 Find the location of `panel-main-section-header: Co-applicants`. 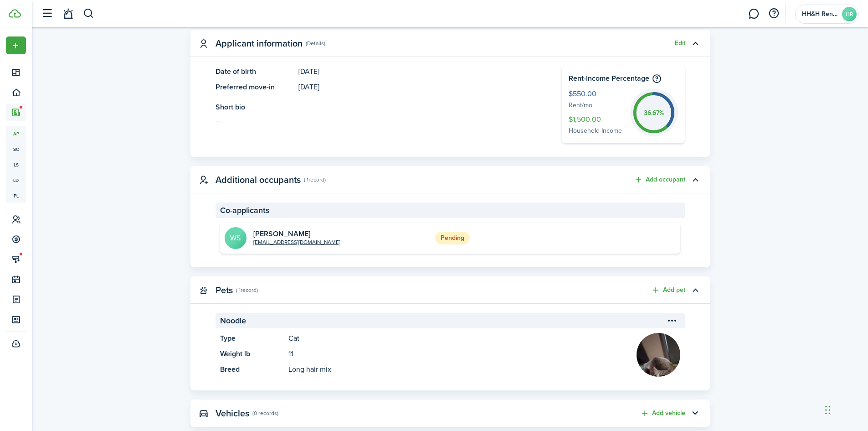

panel-main-section-header: Co-applicants is located at coordinates (450, 210).